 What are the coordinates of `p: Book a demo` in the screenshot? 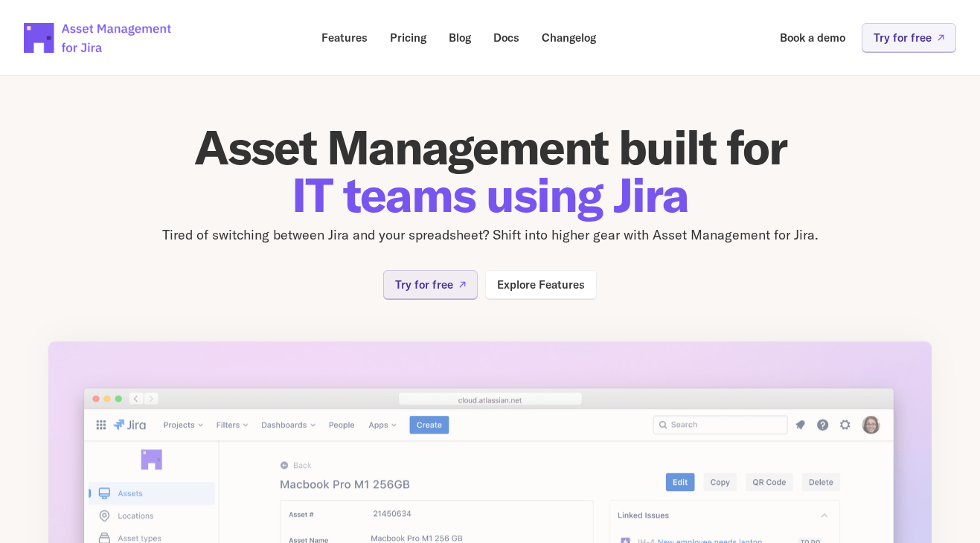 It's located at (812, 37).